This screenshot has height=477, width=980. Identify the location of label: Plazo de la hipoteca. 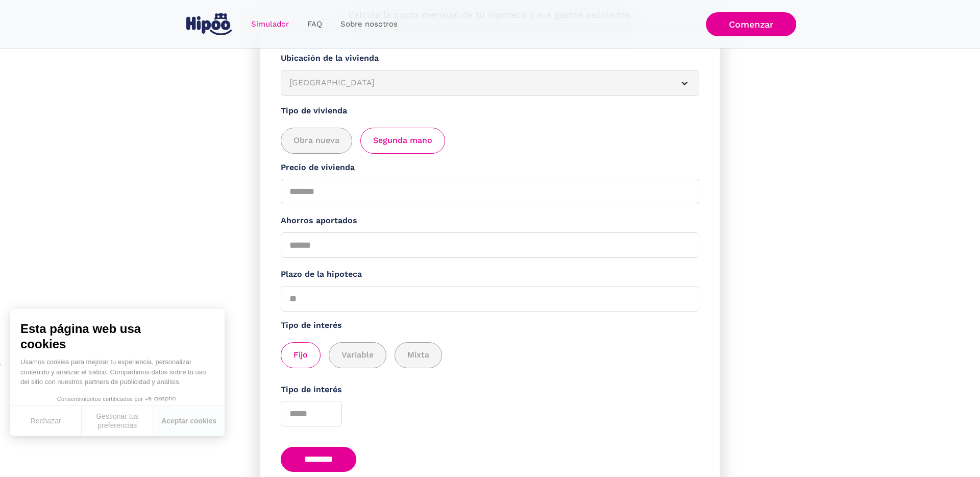
(490, 275).